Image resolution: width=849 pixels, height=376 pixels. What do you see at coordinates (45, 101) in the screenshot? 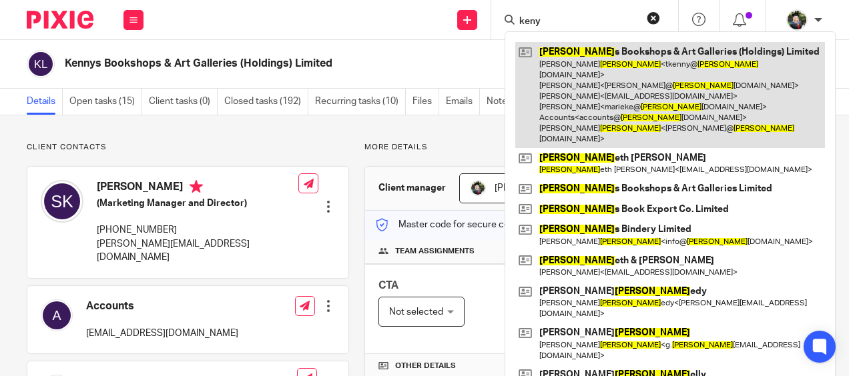
I see `a: Details` at bounding box center [45, 101].